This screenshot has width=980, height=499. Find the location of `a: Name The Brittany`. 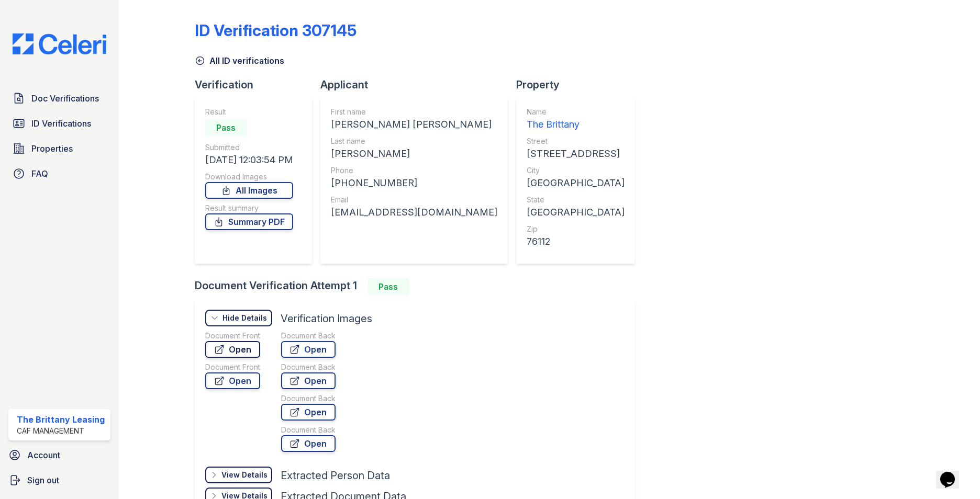

a: Name The Brittany is located at coordinates (575, 120).